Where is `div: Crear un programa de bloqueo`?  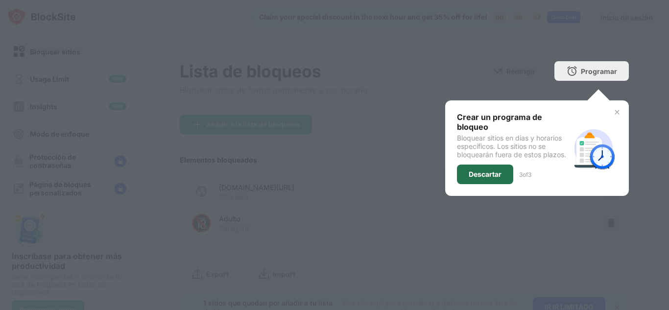 div: Crear un programa de bloqueo is located at coordinates (513, 122).